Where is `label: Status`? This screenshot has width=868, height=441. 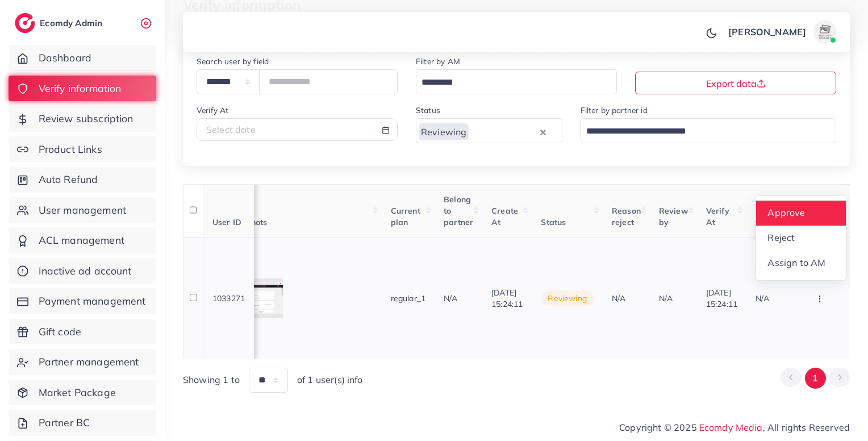
label: Status is located at coordinates (428, 110).